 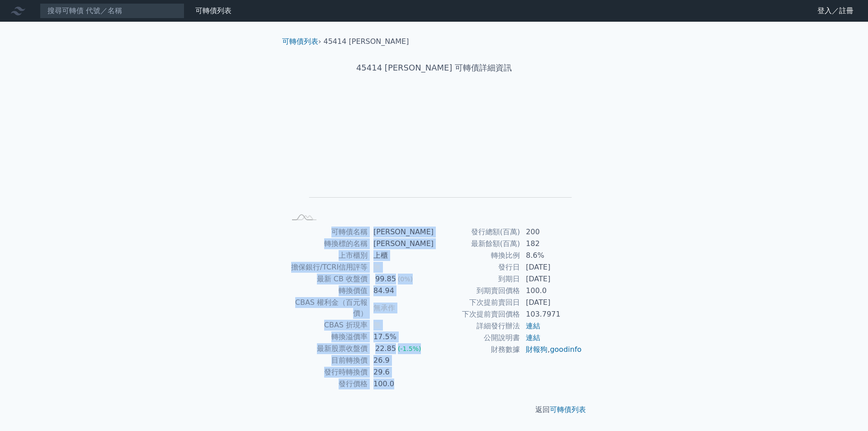 I want to click on td: 發行日, so click(x=477, y=267).